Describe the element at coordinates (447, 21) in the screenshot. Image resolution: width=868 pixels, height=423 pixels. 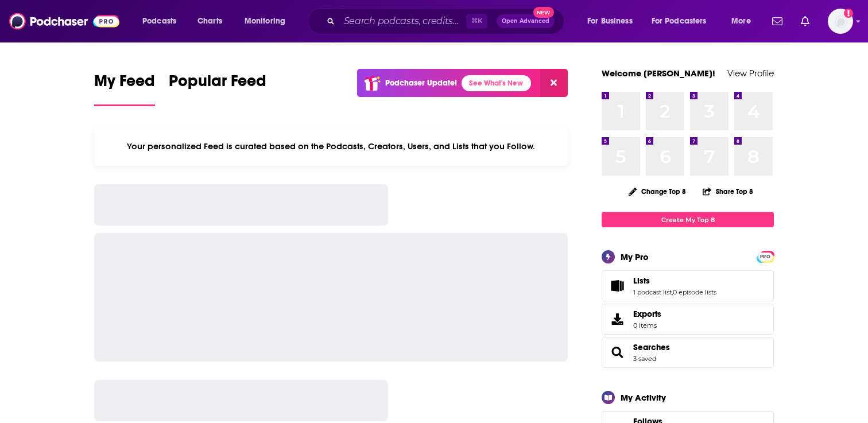
I see `div: Search podcasts, credits, & more...` at that location.